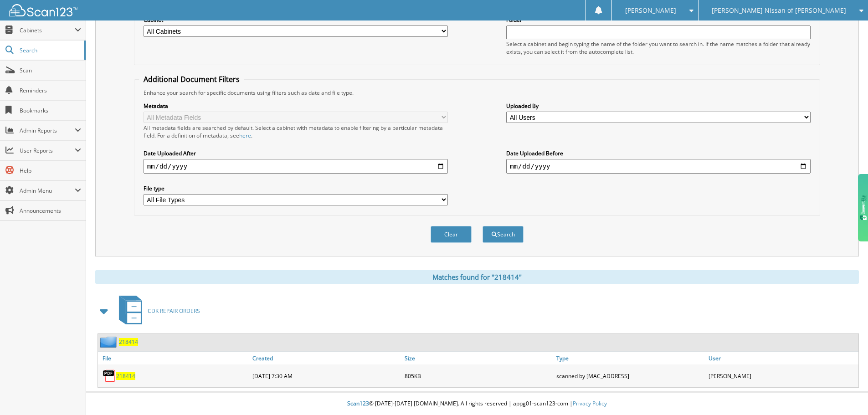  Describe the element at coordinates (783, 358) in the screenshot. I see `a: User` at that location.